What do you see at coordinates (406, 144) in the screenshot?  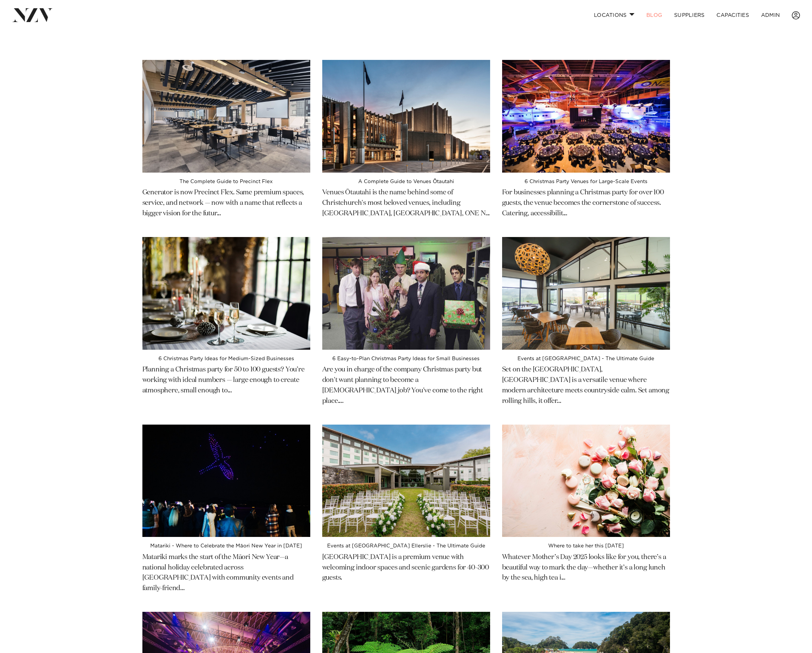 I see `a: A Complete Guide to Venues Ōtautahi A Complete Guide to Venues Ōtautahi Venues Ōtautahi is the na...` at bounding box center [406, 144].